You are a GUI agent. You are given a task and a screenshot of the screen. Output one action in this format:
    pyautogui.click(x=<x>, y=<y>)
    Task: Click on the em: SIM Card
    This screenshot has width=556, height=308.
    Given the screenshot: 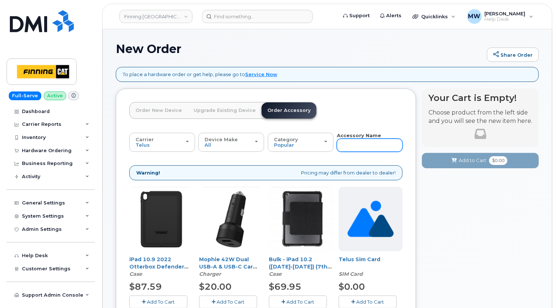 What is the action you would take?
    pyautogui.click(x=351, y=274)
    